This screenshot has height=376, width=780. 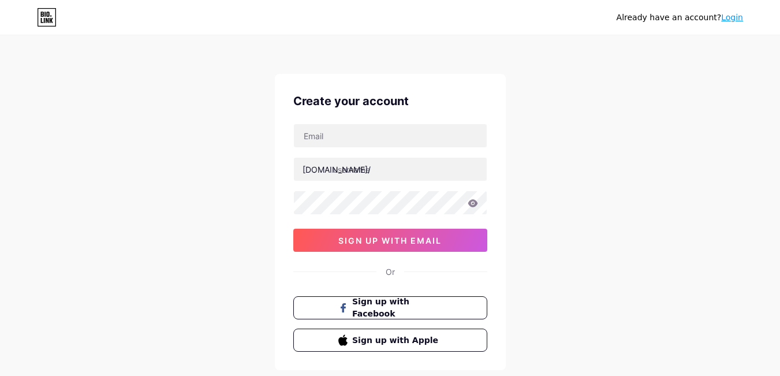 What do you see at coordinates (390, 101) in the screenshot?
I see `div: Create your account` at bounding box center [390, 101].